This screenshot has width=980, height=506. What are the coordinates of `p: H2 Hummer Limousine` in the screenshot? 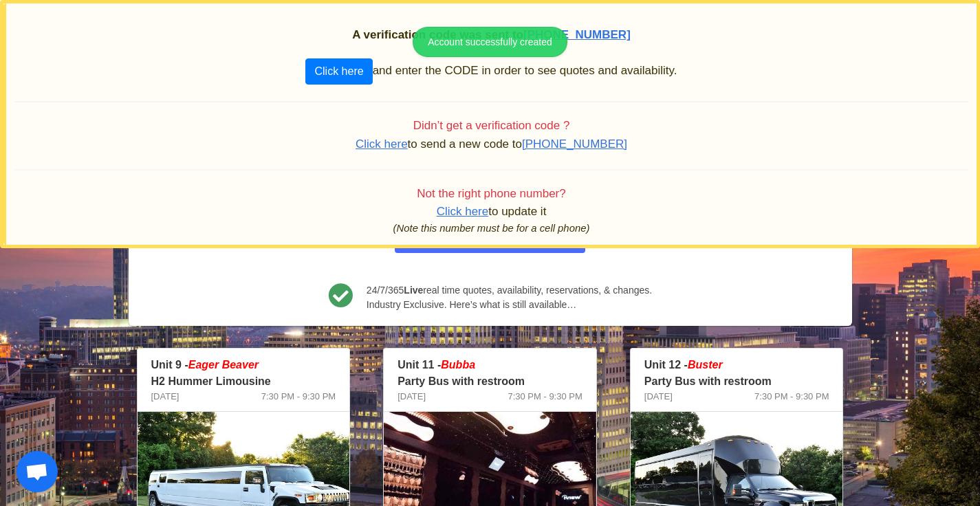 It's located at (243, 382).